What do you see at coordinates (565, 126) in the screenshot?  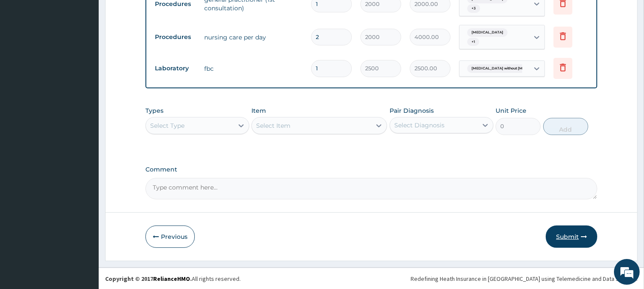 I see `button: Add` at bounding box center [565, 126].